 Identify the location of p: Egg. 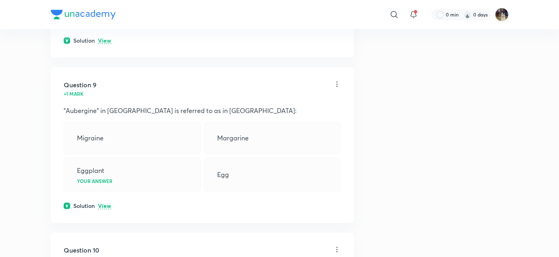
(223, 175).